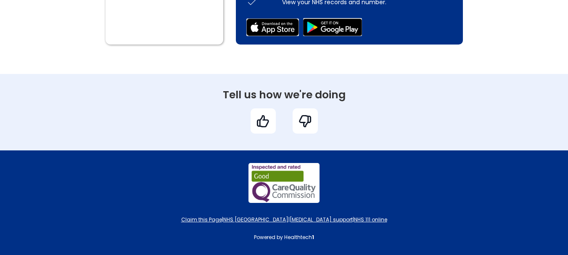 The image size is (568, 255). What do you see at coordinates (201, 219) in the screenshot?
I see `a: Claim this Page` at bounding box center [201, 219].